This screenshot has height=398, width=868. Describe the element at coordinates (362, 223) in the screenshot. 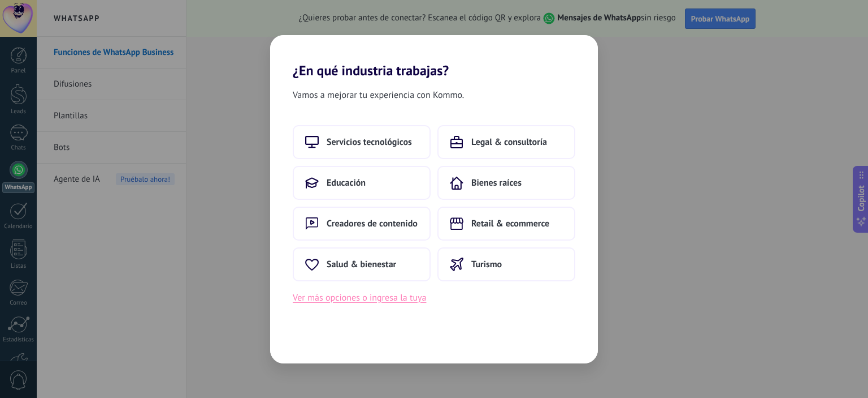

I see `button: Creadores de contenido` at that location.